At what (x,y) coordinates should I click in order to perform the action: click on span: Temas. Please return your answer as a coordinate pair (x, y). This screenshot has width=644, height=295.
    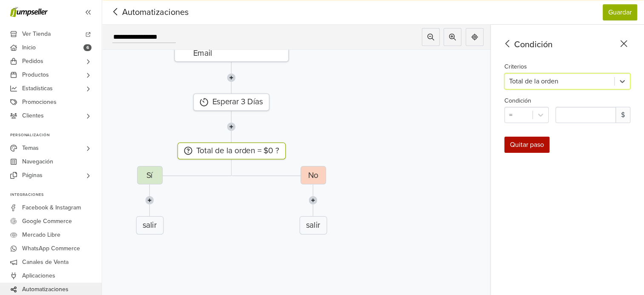
    Looking at the image, I should click on (30, 148).